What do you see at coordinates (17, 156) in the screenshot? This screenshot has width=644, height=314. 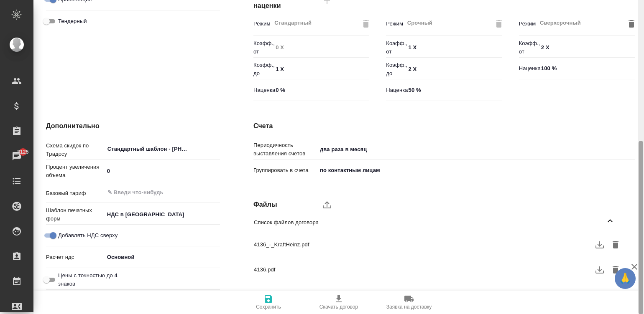 I see `a: 8125` at bounding box center [17, 156].